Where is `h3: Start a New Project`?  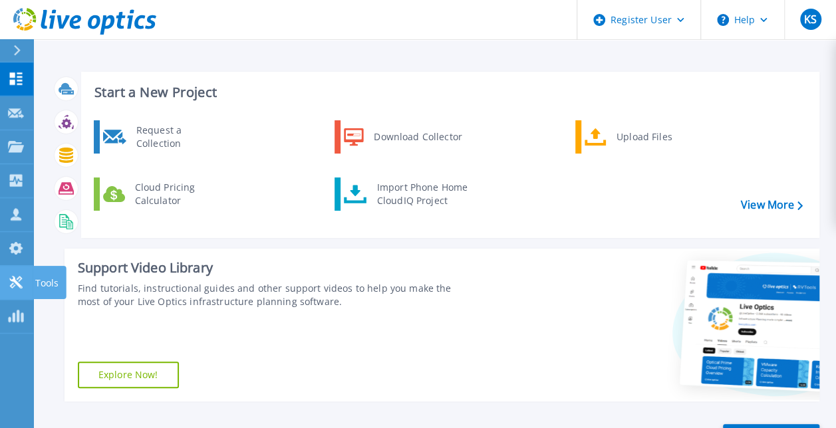
h3: Start a New Project is located at coordinates (448, 92).